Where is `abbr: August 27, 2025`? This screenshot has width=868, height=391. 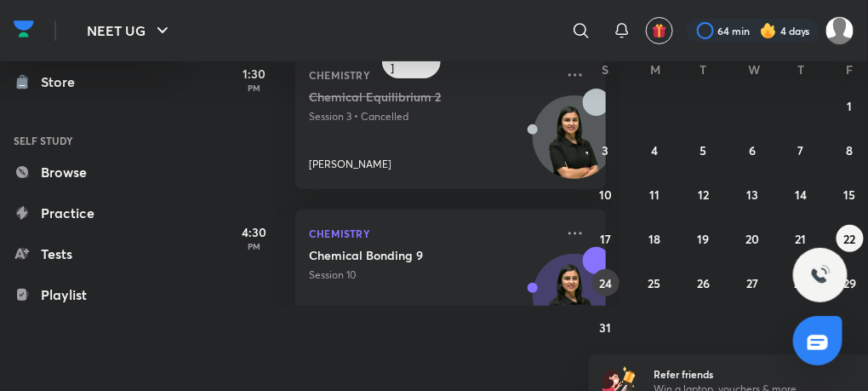 abbr: August 27, 2025 is located at coordinates (753, 282).